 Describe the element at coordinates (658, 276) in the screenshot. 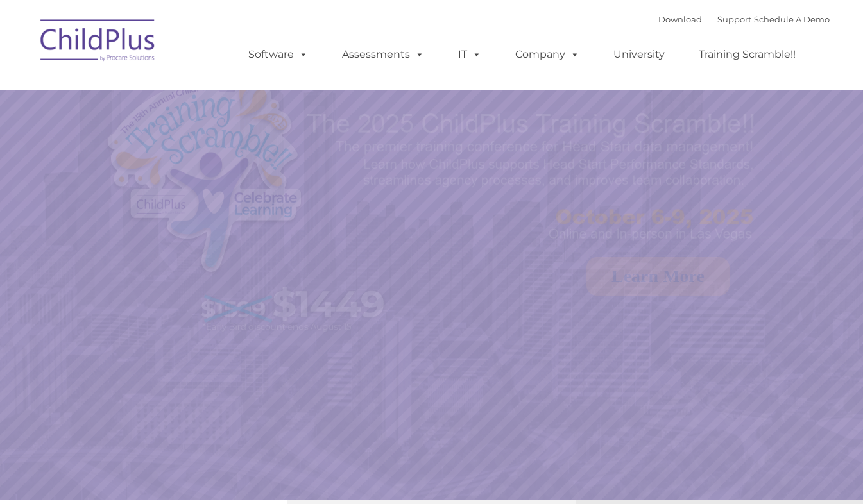

I see `a: Learn More` at that location.